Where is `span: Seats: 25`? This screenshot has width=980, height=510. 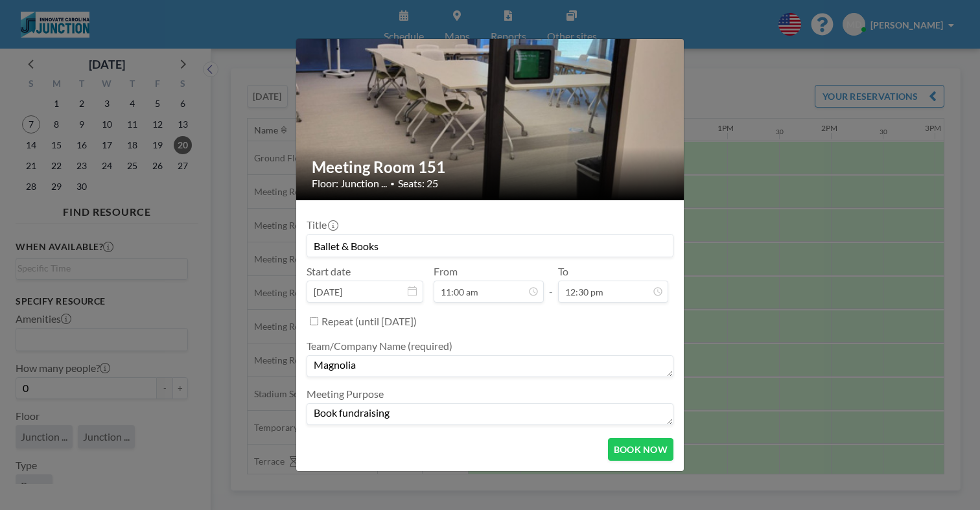 span: Seats: 25 is located at coordinates (418, 183).